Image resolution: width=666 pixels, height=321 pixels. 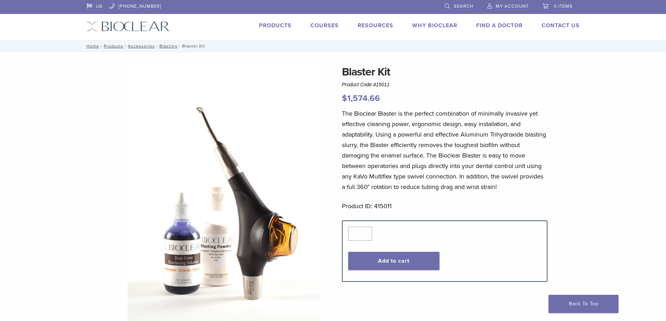 I want to click on span: 415011, so click(x=381, y=85).